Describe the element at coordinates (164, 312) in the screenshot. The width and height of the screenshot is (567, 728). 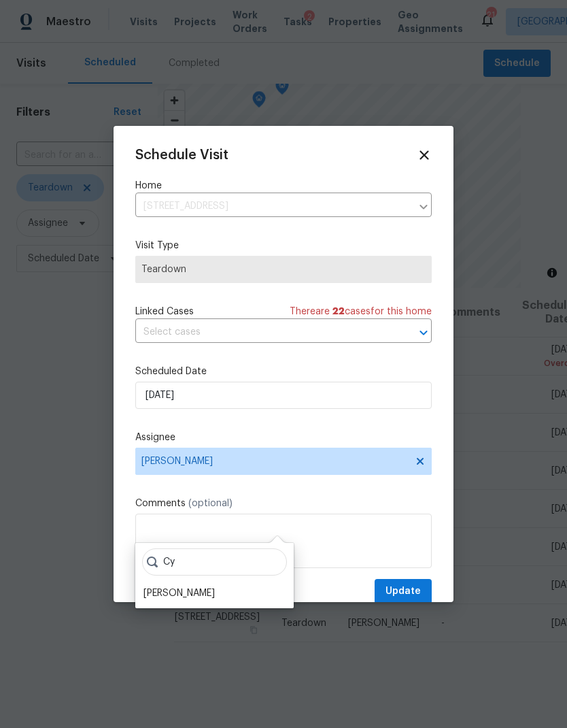
I see `span: Linked Cases` at that location.